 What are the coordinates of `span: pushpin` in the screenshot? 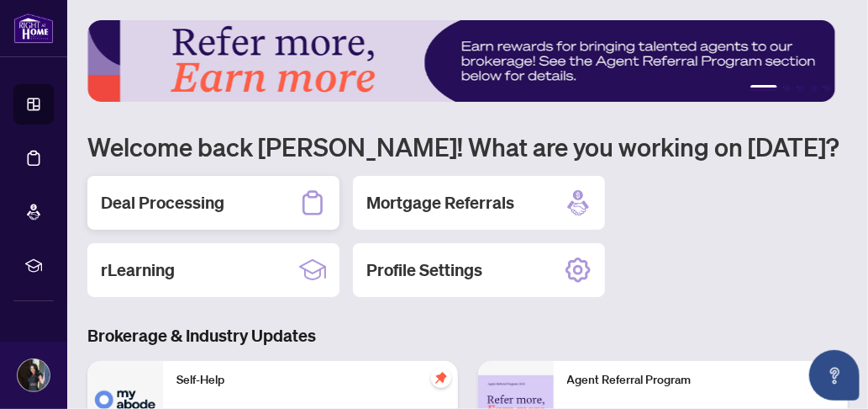 It's located at (441, 378).